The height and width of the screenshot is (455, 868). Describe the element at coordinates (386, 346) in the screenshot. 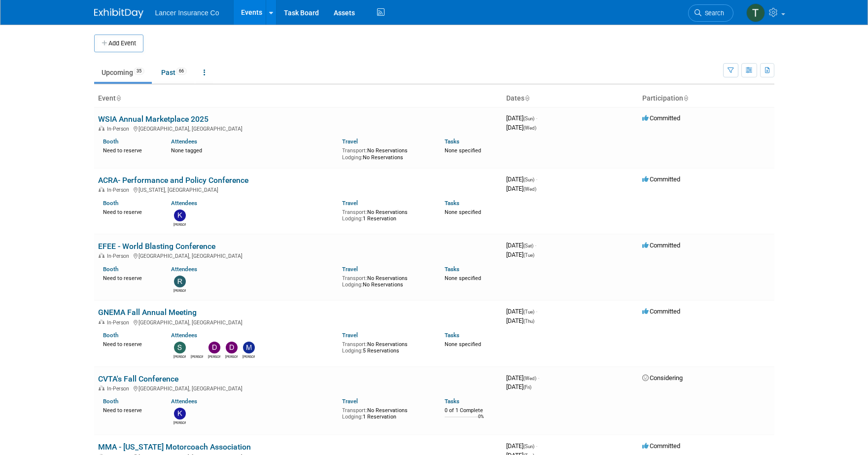

I see `div: No Reservations 5 Reservations` at that location.